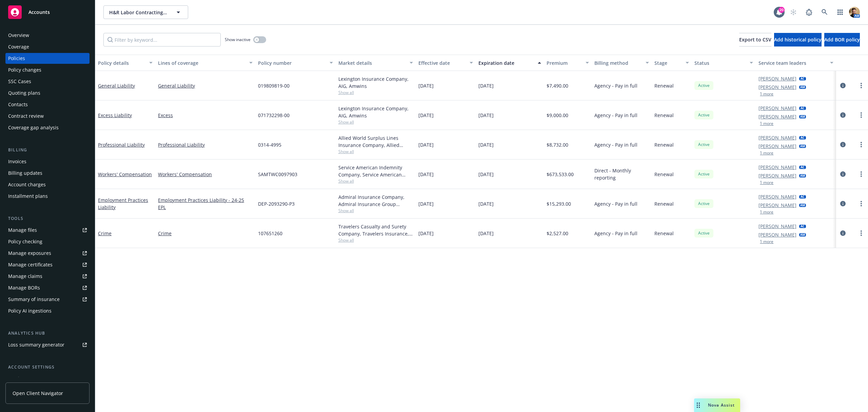 This screenshot has width=868, height=412. I want to click on a: Accounts, so click(47, 12).